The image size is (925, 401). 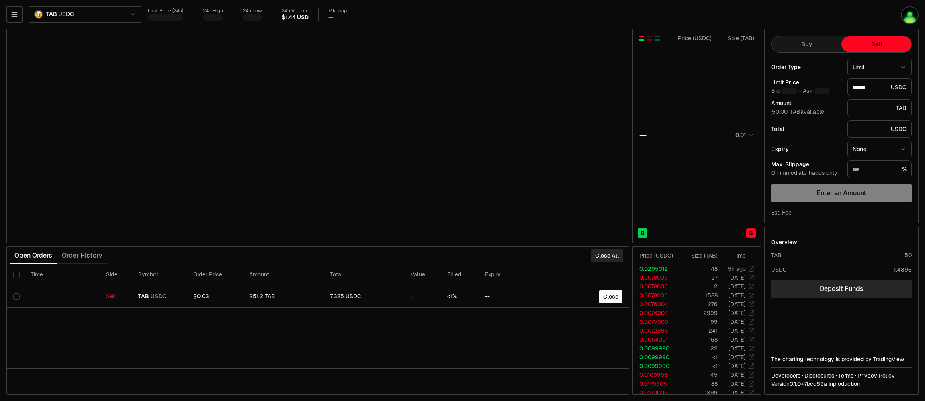 I want to click on div: Sell, so click(x=116, y=297).